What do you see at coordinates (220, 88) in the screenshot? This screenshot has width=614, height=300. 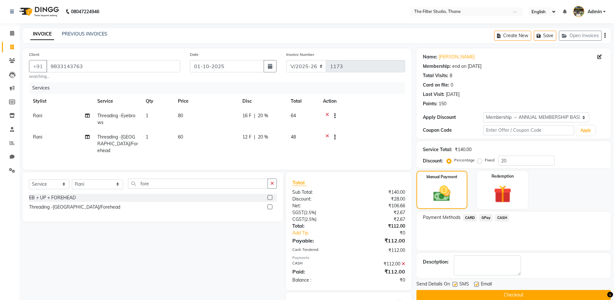 I see `div: Services` at bounding box center [220, 88].